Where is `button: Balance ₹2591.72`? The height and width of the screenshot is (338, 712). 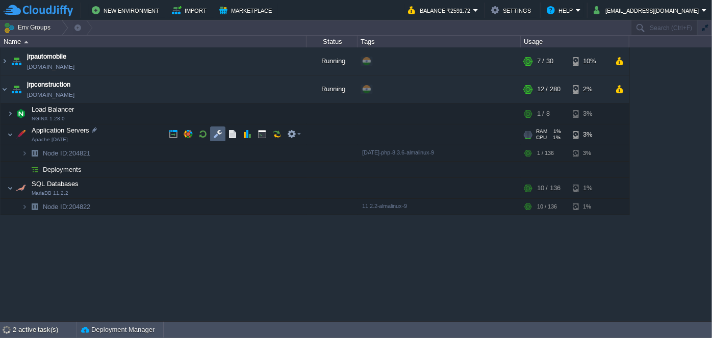
button: Balance ₹2591.72 is located at coordinates (441, 10).